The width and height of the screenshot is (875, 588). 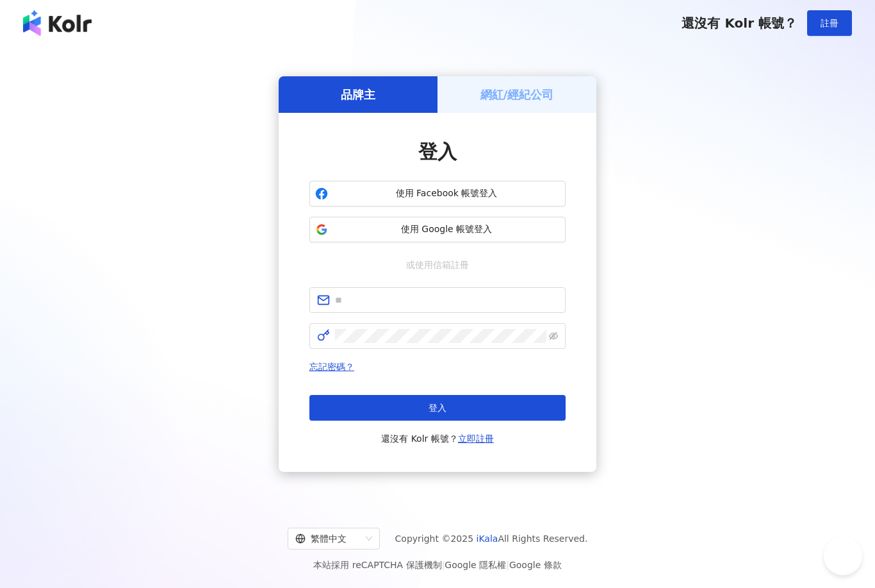 What do you see at coordinates (488, 538) in the screenshot?
I see `a: iKala` at bounding box center [488, 538].